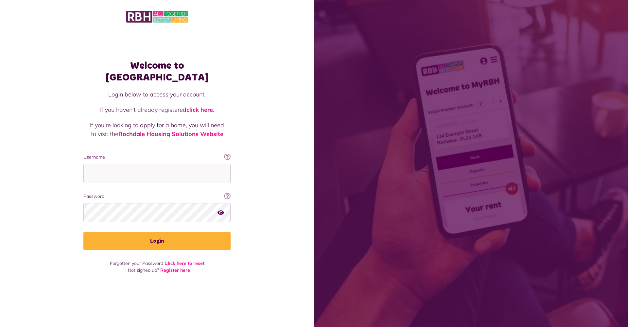 The width and height of the screenshot is (628, 327). Describe the element at coordinates (136, 263) in the screenshot. I see `span: Forgotten your Password` at that location.